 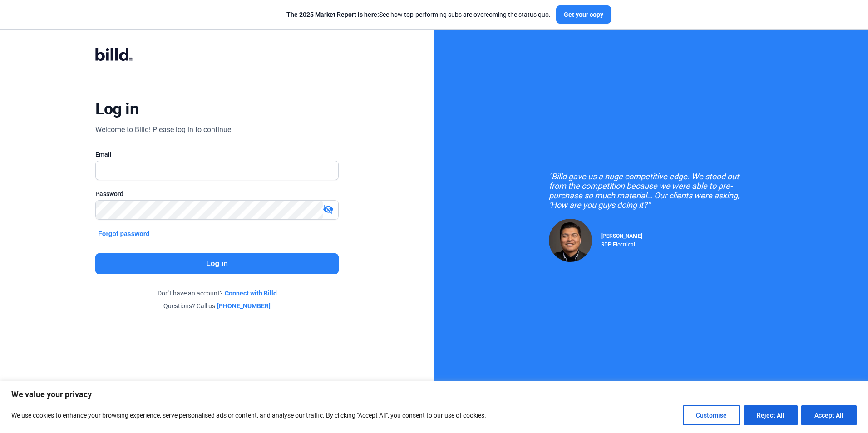 What do you see at coordinates (124, 234) in the screenshot?
I see `button: Forgot password` at bounding box center [124, 234].